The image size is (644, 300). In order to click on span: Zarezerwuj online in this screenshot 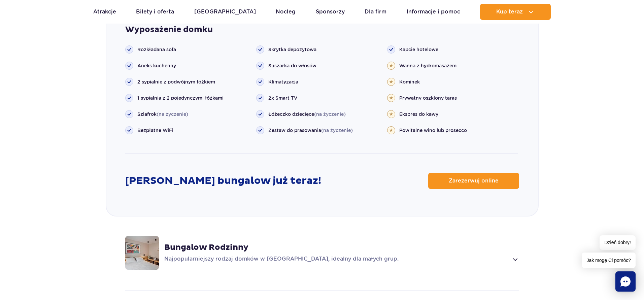, I will do `click(474, 181)`.